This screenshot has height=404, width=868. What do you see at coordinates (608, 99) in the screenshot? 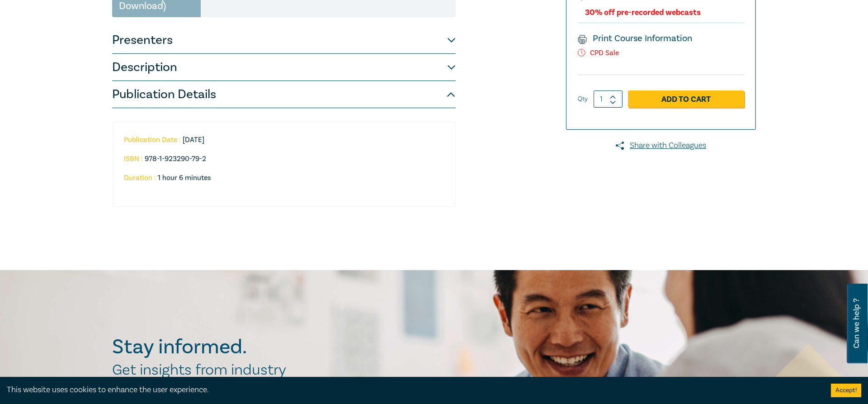
I see `input: 1` at bounding box center [608, 99].